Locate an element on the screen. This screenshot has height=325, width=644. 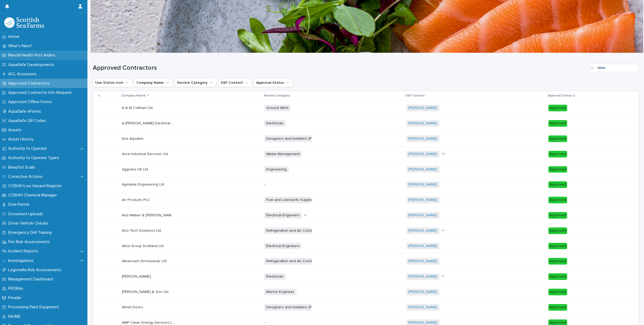
p: Asset History is located at coordinates (22, 139).